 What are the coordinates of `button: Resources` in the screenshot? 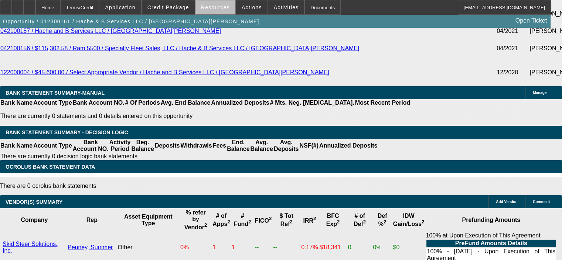 It's located at (215, 7).